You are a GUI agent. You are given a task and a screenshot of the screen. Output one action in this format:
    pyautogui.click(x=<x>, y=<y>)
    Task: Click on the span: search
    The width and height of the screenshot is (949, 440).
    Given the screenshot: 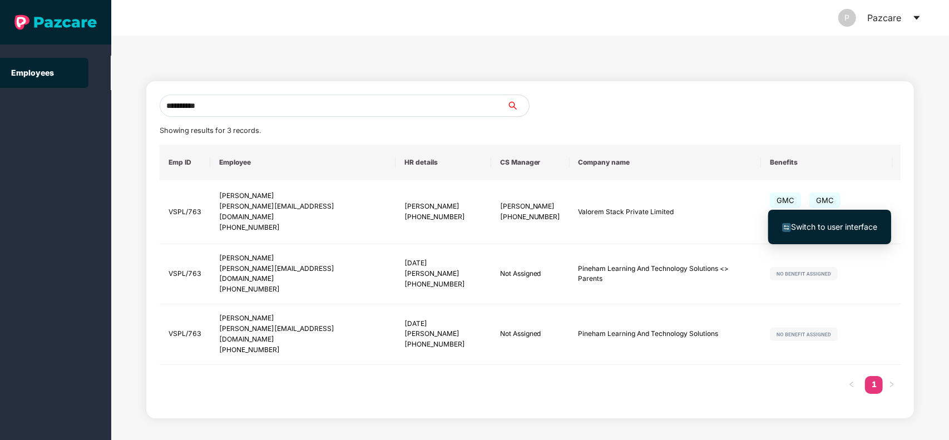 What is the action you would take?
    pyautogui.click(x=517, y=106)
    